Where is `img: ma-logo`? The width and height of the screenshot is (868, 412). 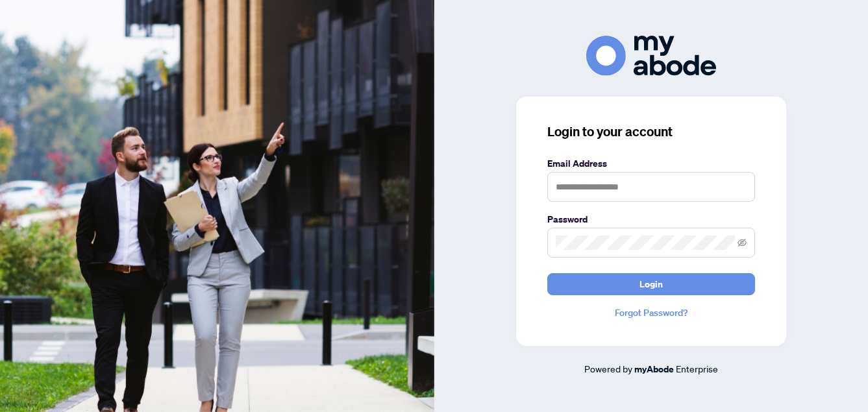 img: ma-logo is located at coordinates (651, 55).